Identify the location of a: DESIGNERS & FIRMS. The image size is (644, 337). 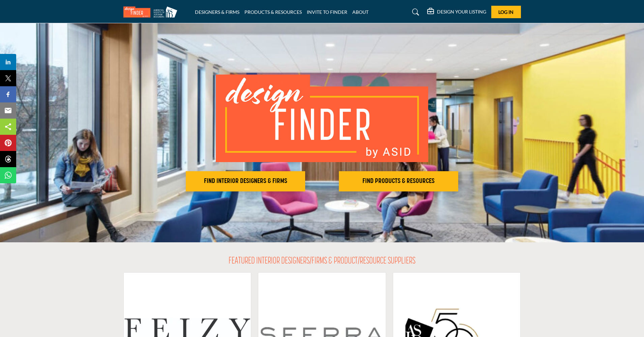
(217, 12).